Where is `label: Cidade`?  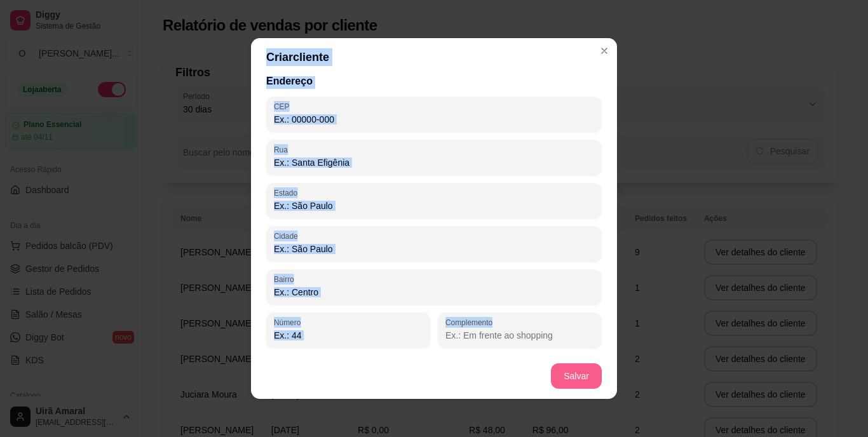
label: Cidade is located at coordinates (288, 236).